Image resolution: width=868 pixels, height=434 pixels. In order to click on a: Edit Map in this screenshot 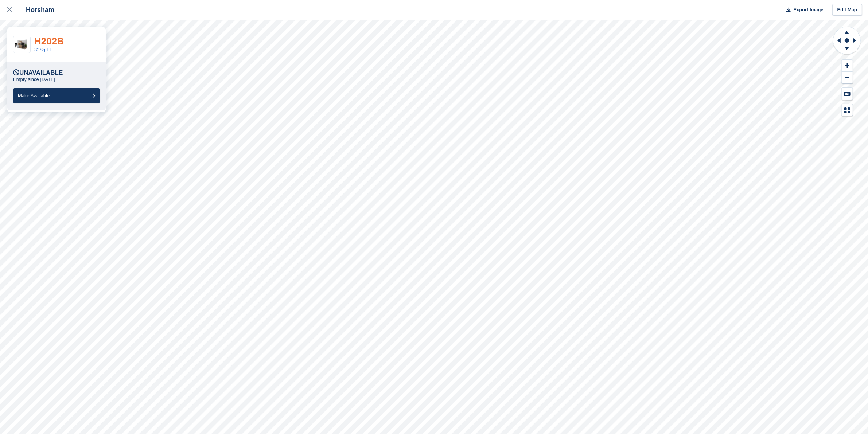, I will do `click(847, 10)`.